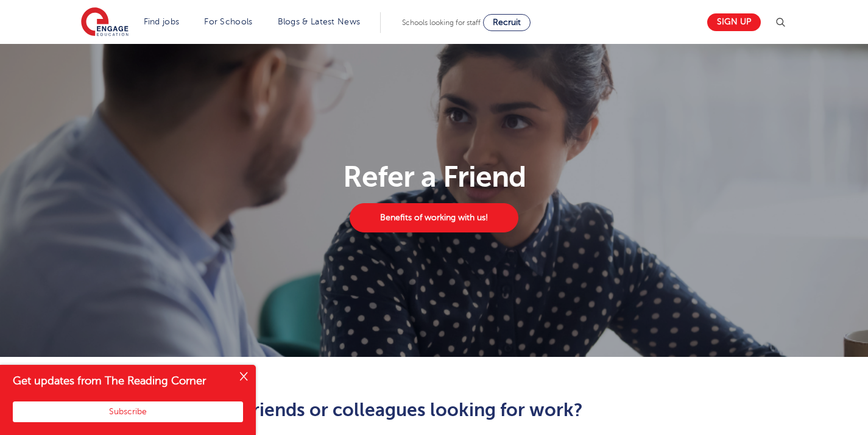 The image size is (868, 435). What do you see at coordinates (434, 177) in the screenshot?
I see `h1: Refer a Friend` at bounding box center [434, 177].